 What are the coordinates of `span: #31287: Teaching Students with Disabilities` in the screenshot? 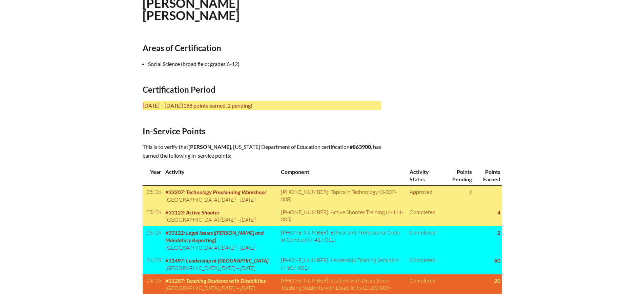 It's located at (216, 281).